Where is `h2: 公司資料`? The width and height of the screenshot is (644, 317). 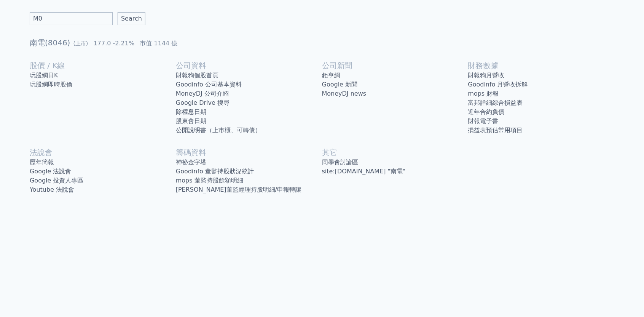 h2: 公司資料 is located at coordinates (249, 65).